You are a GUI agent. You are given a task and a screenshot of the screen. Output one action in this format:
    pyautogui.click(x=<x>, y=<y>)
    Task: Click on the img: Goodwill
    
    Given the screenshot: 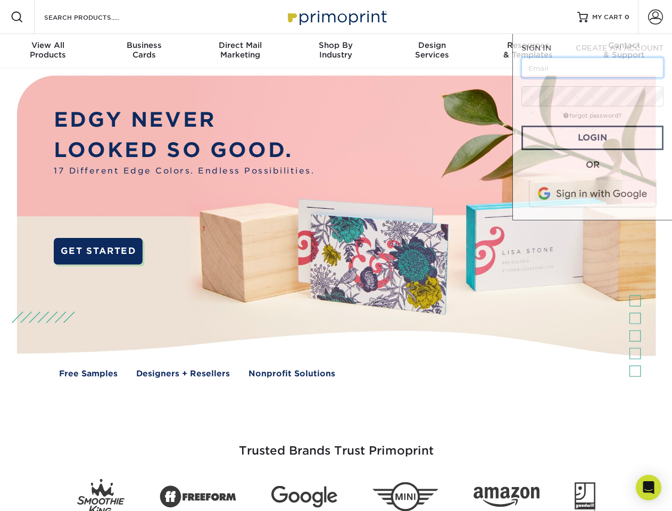 What is the action you would take?
    pyautogui.click(x=585, y=497)
    